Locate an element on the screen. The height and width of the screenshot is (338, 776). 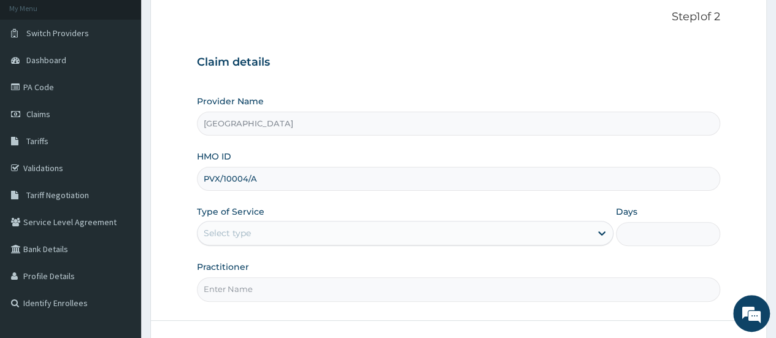
label: Days is located at coordinates (626, 212).